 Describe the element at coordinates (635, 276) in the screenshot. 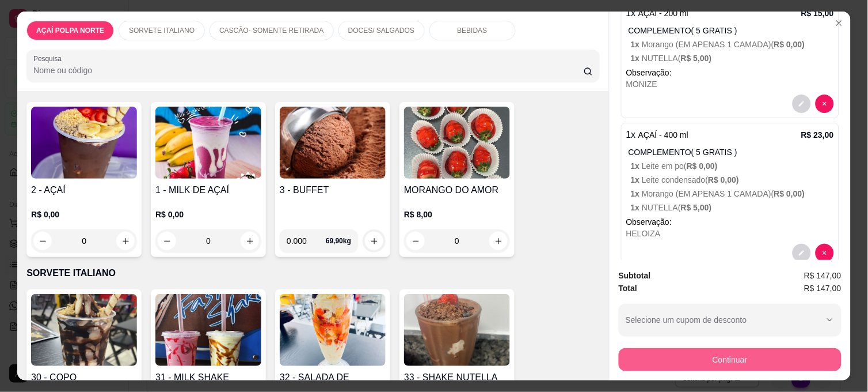

I see `strong: Subtotal` at that location.